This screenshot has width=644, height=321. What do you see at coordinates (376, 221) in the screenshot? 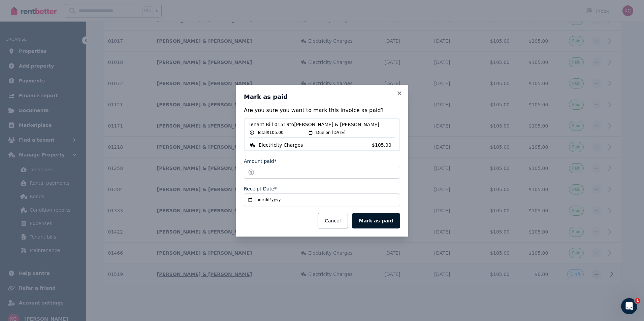
I see `button: Mark as paid` at bounding box center [376, 221].